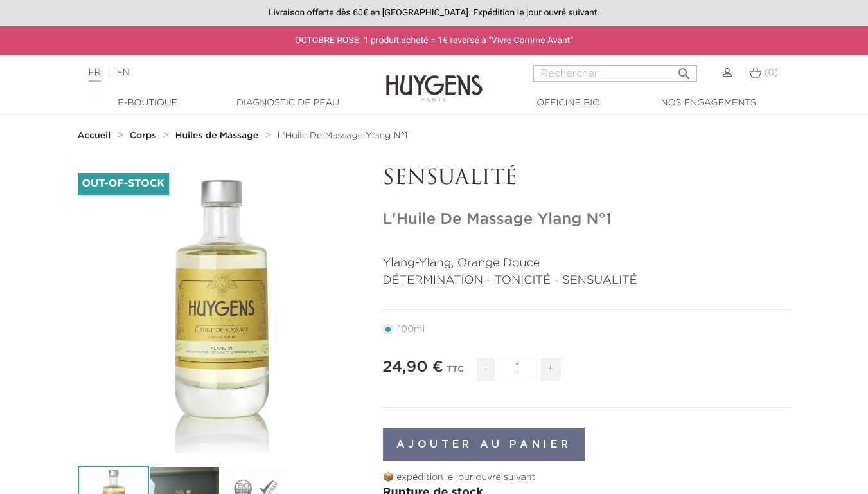 This screenshot has width=868, height=494. Describe the element at coordinates (586, 263) in the screenshot. I see `p: Ylang-Ylang, Orange Douce` at that location.